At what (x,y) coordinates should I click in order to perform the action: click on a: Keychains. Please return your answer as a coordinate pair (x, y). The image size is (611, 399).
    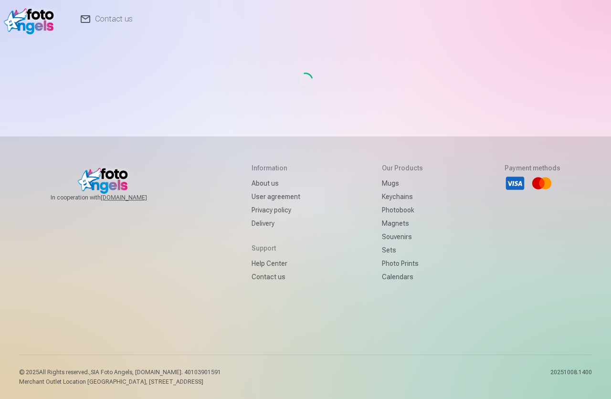
    Looking at the image, I should click on (403, 197).